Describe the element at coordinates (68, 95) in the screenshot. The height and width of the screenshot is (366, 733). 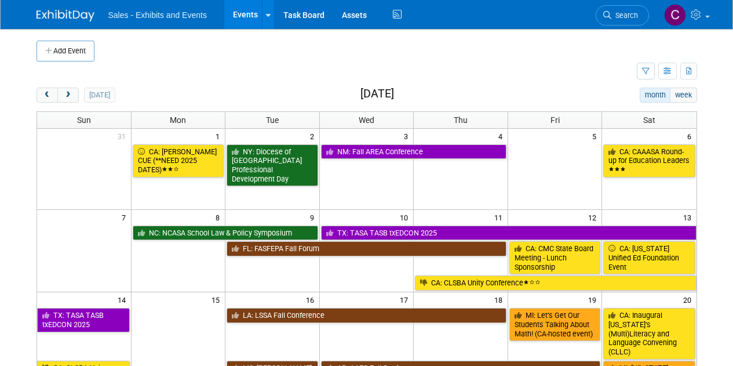
I see `button: next` at that location.